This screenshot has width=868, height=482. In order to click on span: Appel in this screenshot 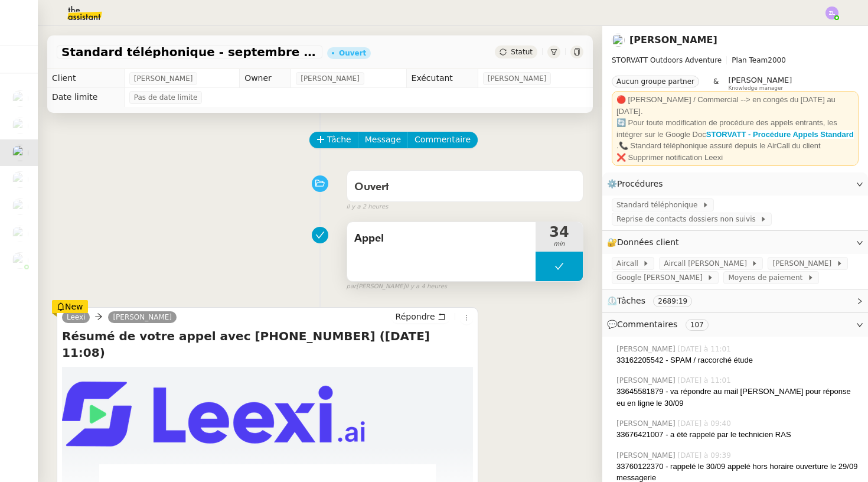, I will do `click(441, 239)`.